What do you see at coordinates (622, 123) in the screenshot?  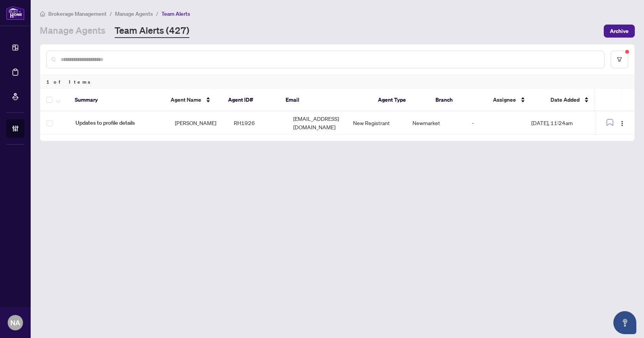 I see `button: Logo` at bounding box center [622, 123].